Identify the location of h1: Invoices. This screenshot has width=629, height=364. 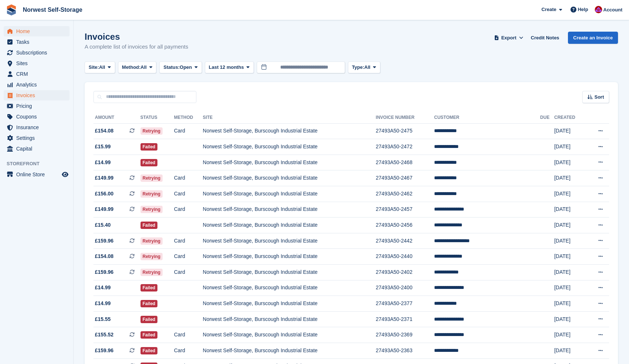
(136, 37).